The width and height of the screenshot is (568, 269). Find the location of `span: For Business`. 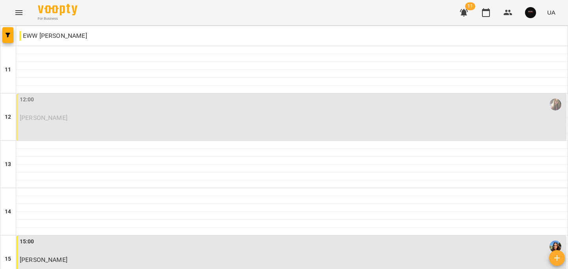

span: For Business is located at coordinates (58, 19).